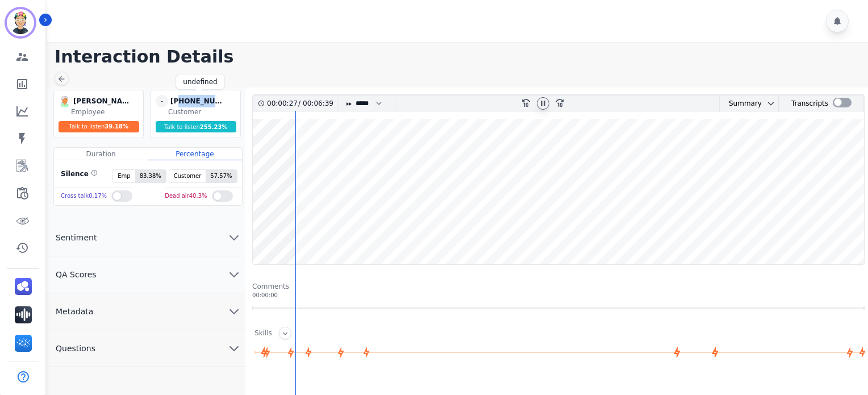 The height and width of the screenshot is (395, 868). Describe the element at coordinates (76, 275) in the screenshot. I see `span: QA Scores` at that location.